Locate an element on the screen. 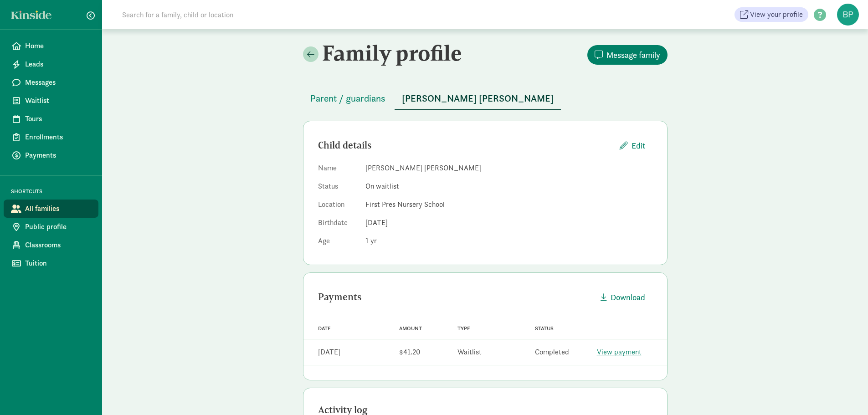  span: All families is located at coordinates (58, 209).